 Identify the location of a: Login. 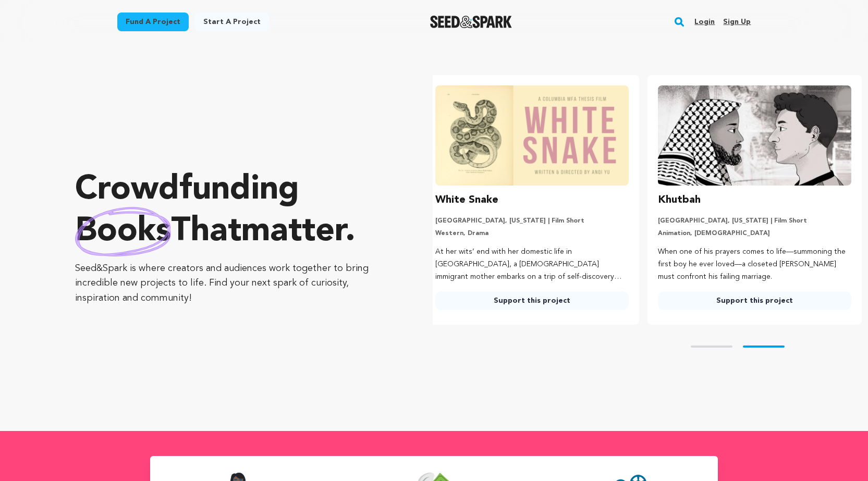
(705, 22).